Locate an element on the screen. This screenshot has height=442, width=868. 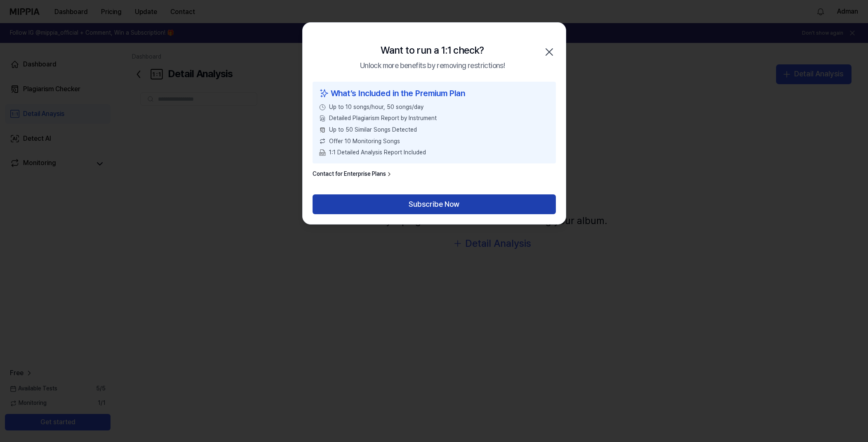
span: Up to 10 songs/hour, 50 songs/day is located at coordinates (376, 107).